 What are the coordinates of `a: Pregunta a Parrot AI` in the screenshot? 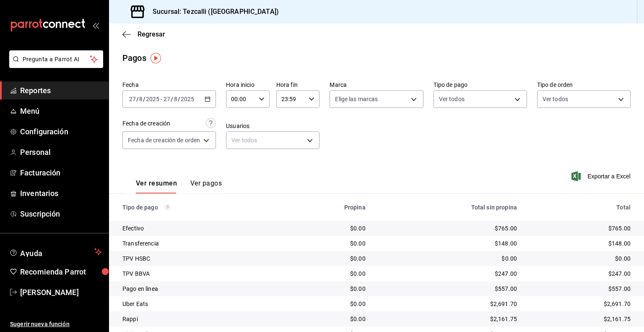 It's located at (54, 65).